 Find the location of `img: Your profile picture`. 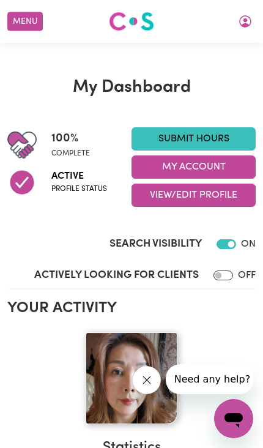

img: Your profile picture is located at coordinates (131, 378).